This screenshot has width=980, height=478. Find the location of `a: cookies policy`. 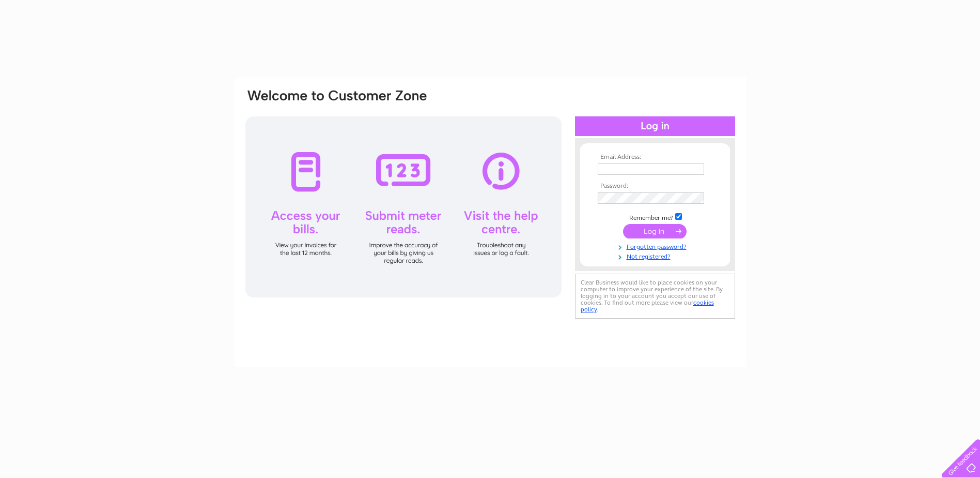

a: cookies policy is located at coordinates (647, 305).